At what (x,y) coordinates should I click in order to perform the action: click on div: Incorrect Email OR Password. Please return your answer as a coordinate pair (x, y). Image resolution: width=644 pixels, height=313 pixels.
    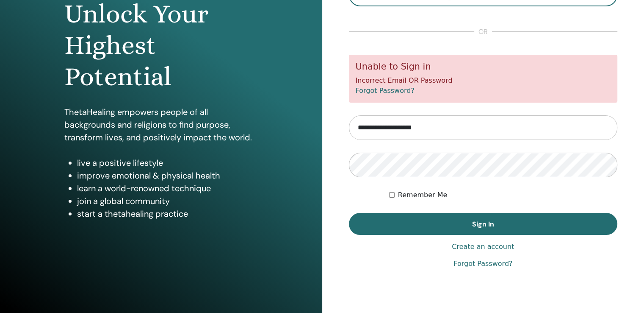
    Looking at the image, I should click on (483, 79).